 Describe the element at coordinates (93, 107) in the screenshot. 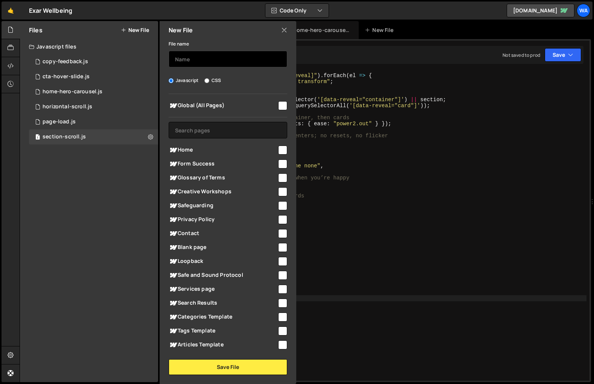

I see `div: 16122/45071.js` at that location.